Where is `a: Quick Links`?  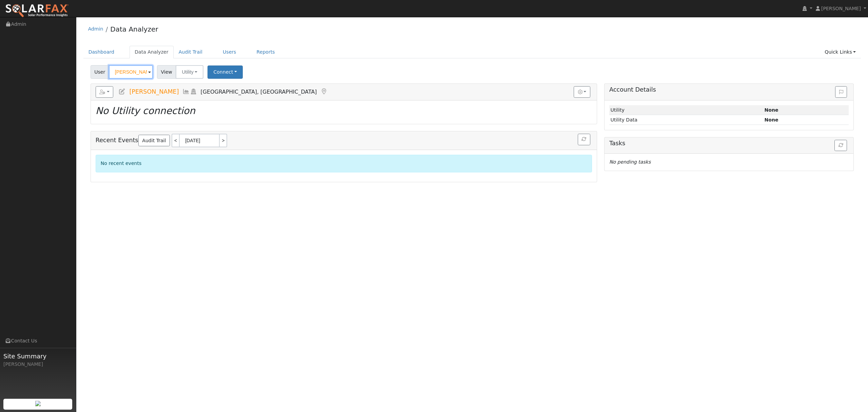
a: Quick Links is located at coordinates (841, 52).